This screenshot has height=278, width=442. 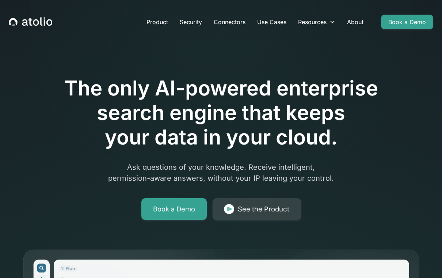 What do you see at coordinates (191, 22) in the screenshot?
I see `a: Security` at bounding box center [191, 22].